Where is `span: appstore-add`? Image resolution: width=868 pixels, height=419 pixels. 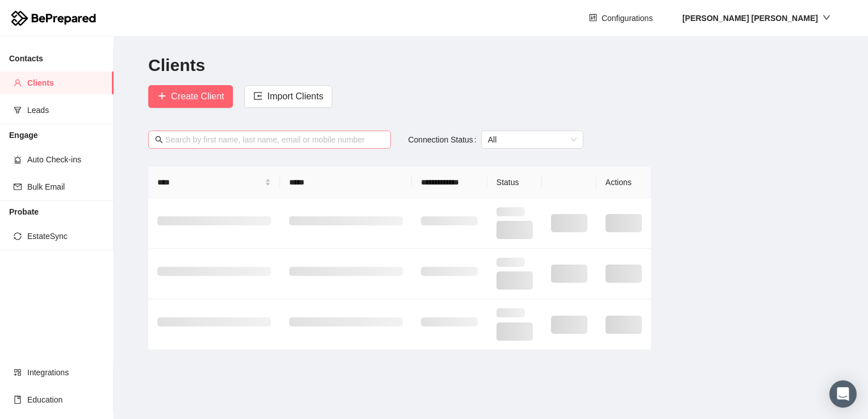 span: appstore-add is located at coordinates (18, 373).